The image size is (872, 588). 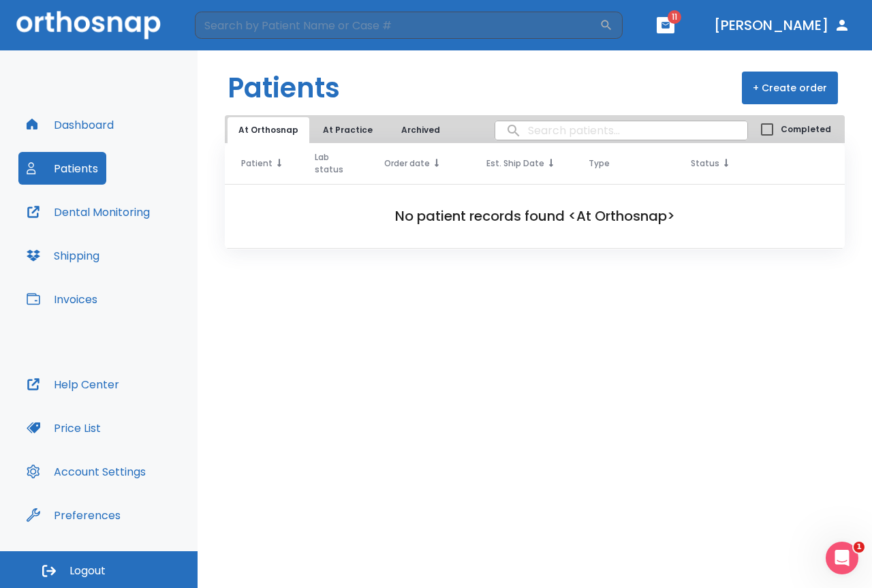 What do you see at coordinates (62, 168) in the screenshot?
I see `a: Patients` at bounding box center [62, 168].